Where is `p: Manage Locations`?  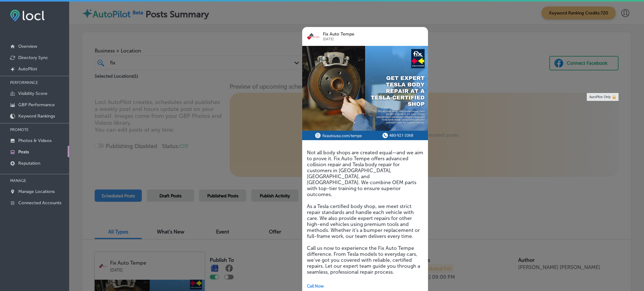
p: Manage Locations is located at coordinates (36, 191).